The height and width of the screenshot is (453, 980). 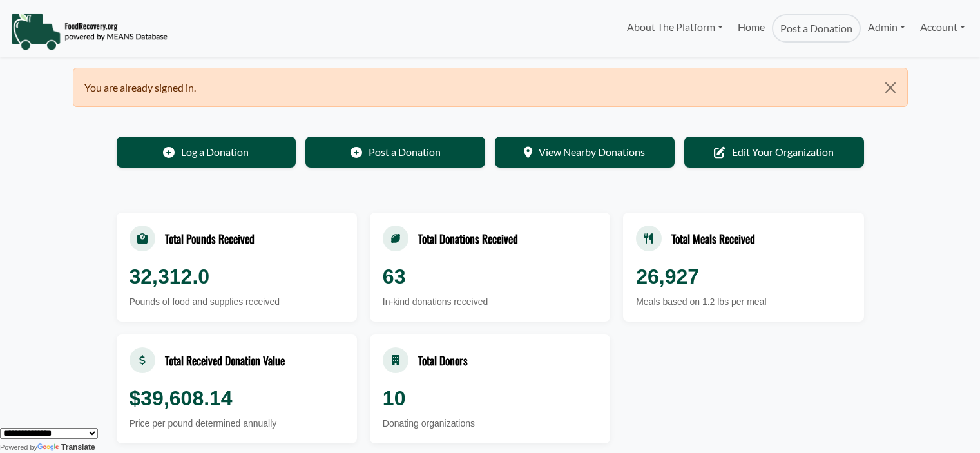 I want to click on a: Home, so click(x=750, y=28).